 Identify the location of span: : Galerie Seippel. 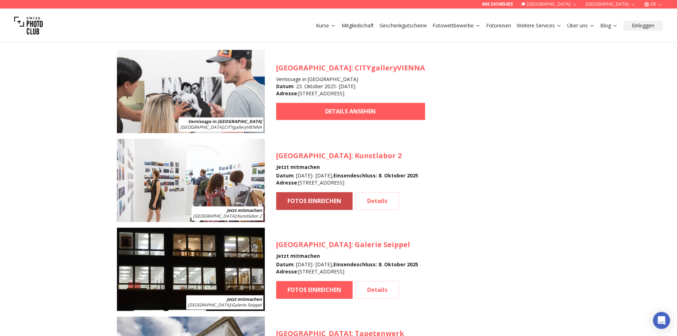
(225, 305).